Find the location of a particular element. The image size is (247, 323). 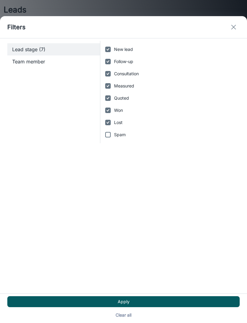

span: Team member is located at coordinates (54, 61).